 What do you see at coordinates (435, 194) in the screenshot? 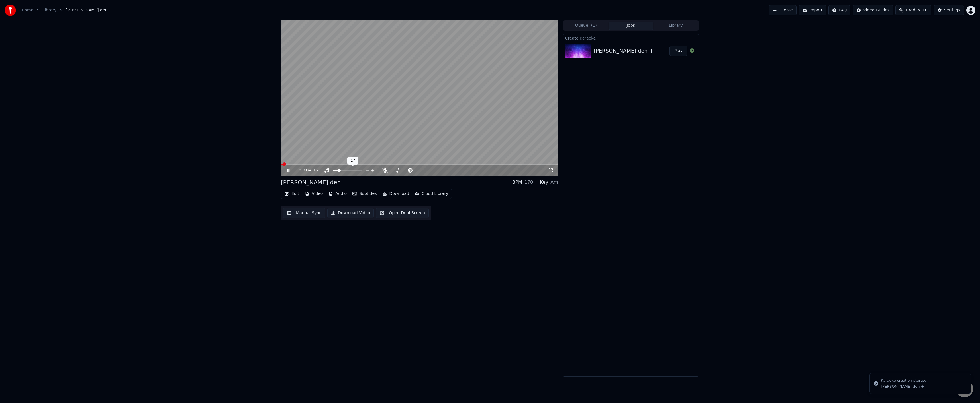
I see `div: Cloud Library` at bounding box center [435, 194].